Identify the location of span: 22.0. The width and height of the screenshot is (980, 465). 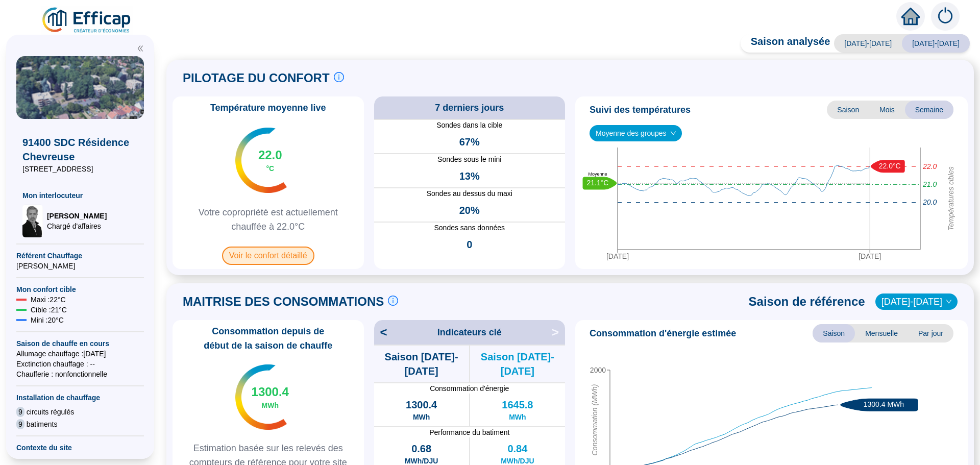
(270, 155).